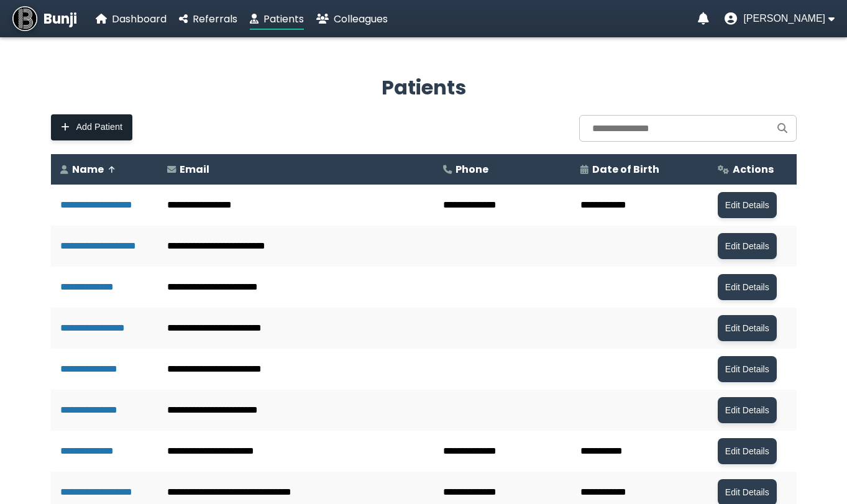  Describe the element at coordinates (424, 88) in the screenshot. I see `h2: Patients` at that location.